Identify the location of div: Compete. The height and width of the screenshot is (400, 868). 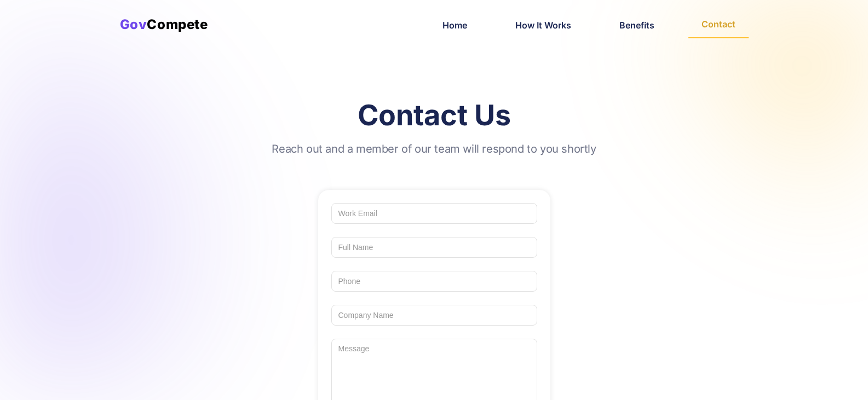
(164, 24).